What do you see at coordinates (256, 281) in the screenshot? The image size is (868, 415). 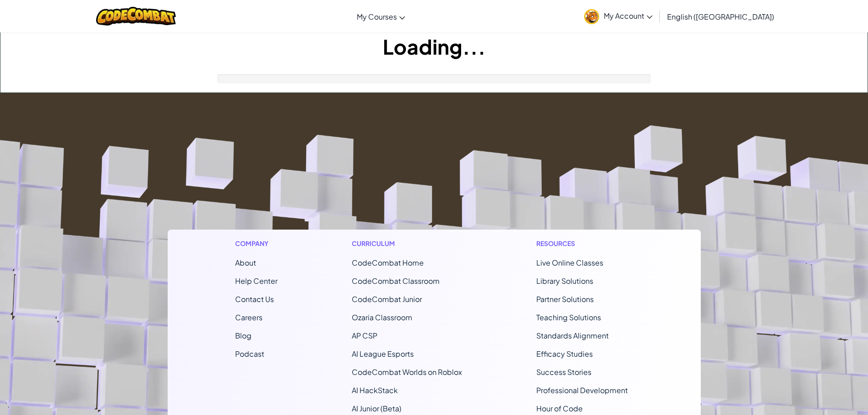 I see `a: Help Center` at bounding box center [256, 281].